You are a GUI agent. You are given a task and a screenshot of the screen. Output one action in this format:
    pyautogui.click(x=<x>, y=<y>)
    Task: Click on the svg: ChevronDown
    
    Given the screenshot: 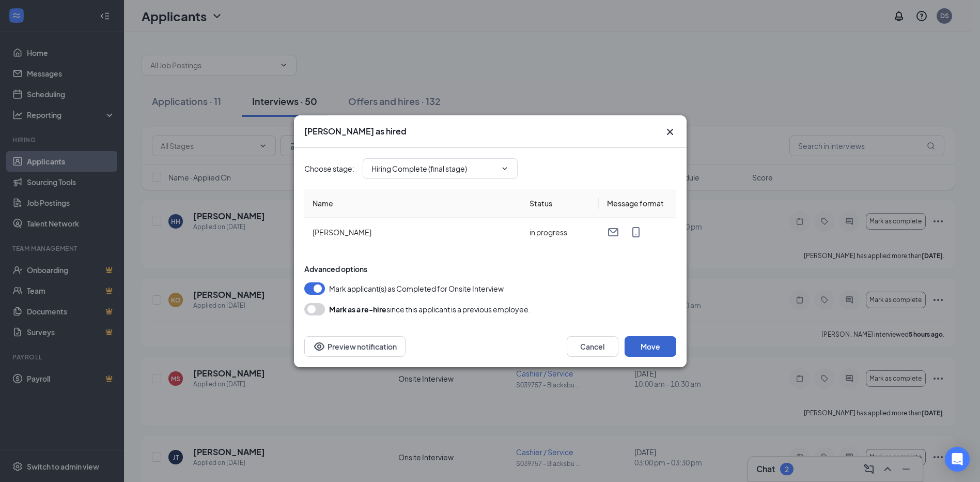 What is the action you would take?
    pyautogui.click(x=504, y=168)
    